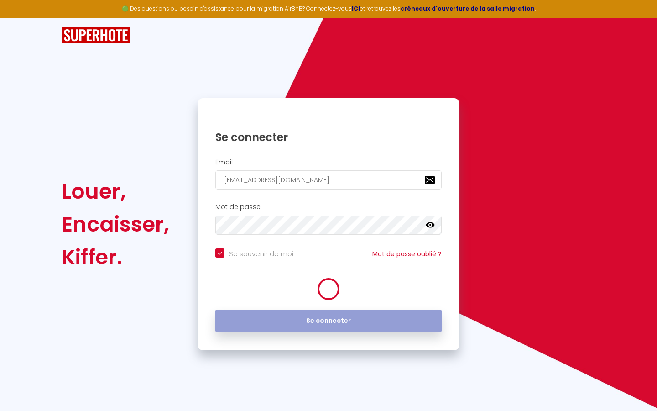  Describe the element at coordinates (407, 254) in the screenshot. I see `a: Mot de passe oublié ?` at that location.